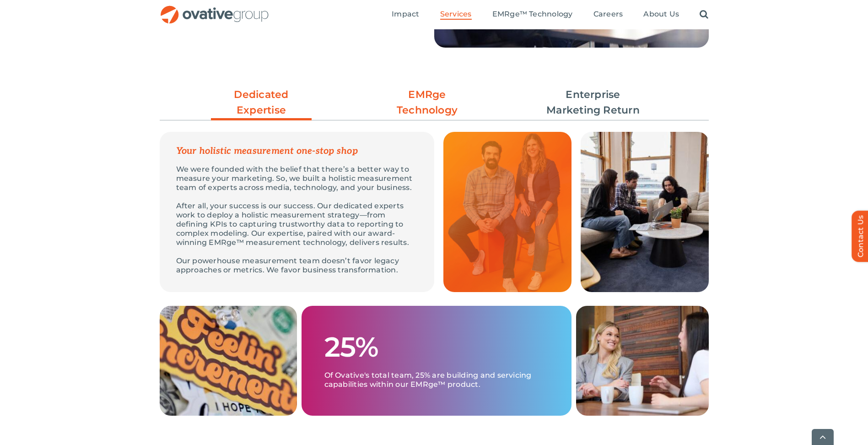  What do you see at coordinates (434, 102) in the screenshot?
I see `ul: Post Filters` at bounding box center [434, 102].